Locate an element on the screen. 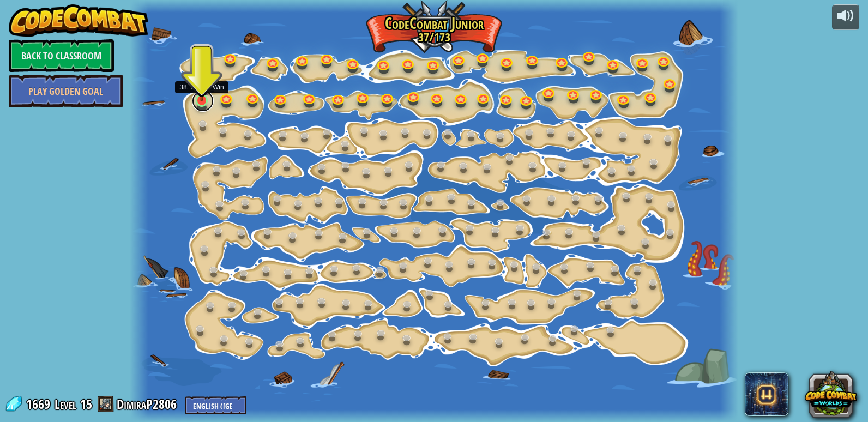 The height and width of the screenshot is (422, 868). button: Adjust volume is located at coordinates (846, 17).